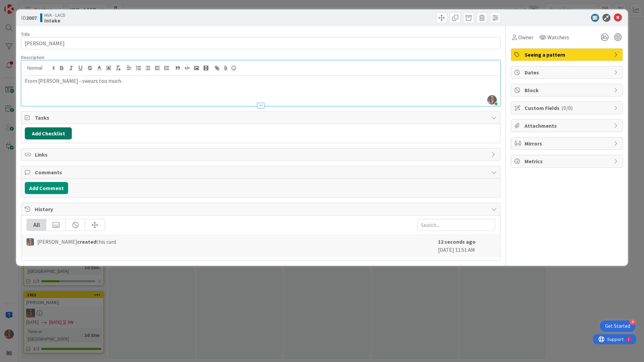 This screenshot has height=362, width=644. I want to click on label: Title, so click(25, 34).